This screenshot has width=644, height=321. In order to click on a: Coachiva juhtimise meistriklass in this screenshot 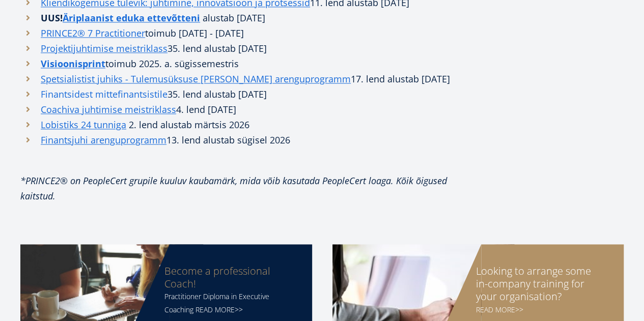, I will do `click(109, 109)`.